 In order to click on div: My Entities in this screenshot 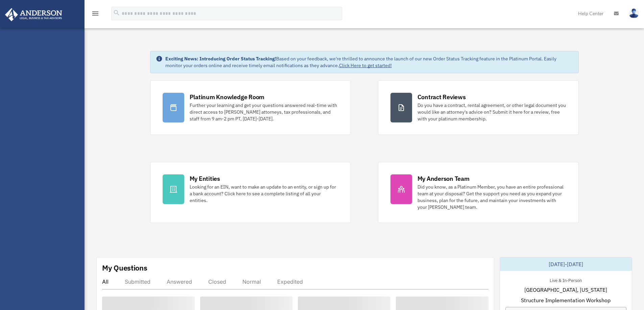, I will do `click(205, 179)`.